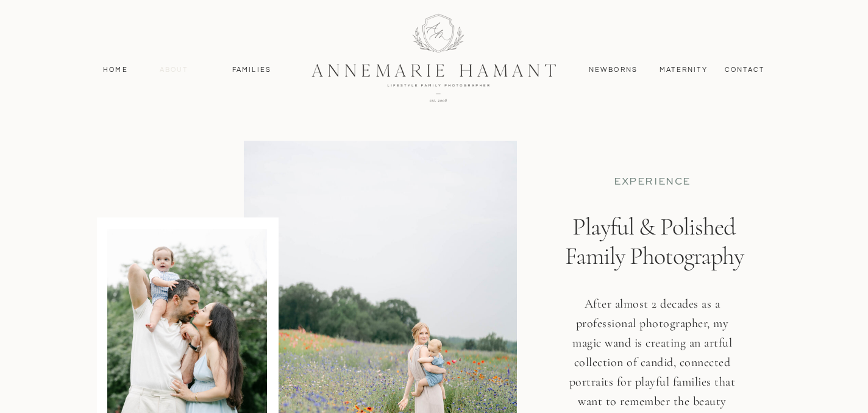 The image size is (868, 413). I want to click on nav: Families, so click(252, 70).